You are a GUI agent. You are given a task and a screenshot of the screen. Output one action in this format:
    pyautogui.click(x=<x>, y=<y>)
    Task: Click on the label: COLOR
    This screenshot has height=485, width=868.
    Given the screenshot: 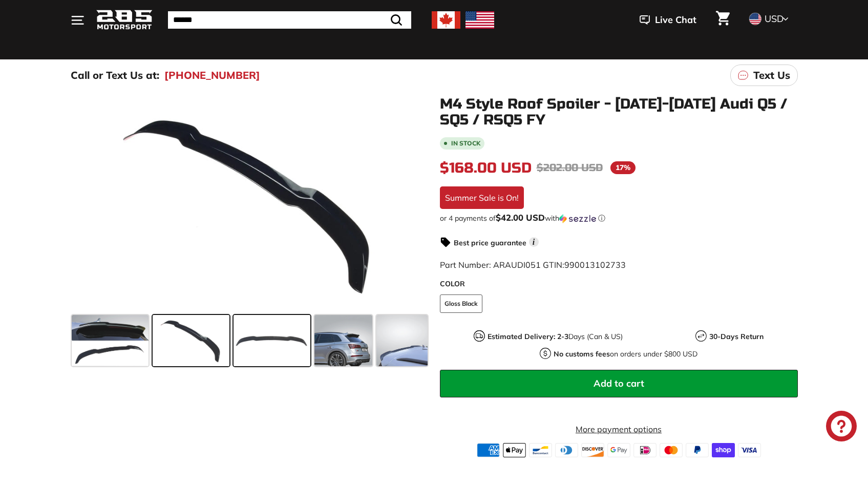 What is the action you would take?
    pyautogui.click(x=619, y=284)
    